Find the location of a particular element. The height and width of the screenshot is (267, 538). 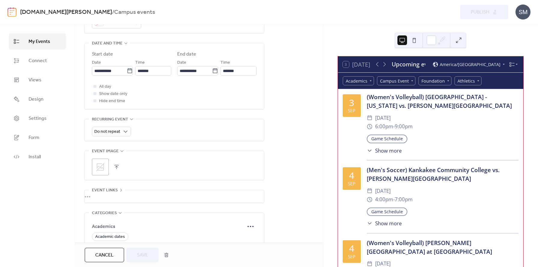

b: Campus events is located at coordinates (135, 12).